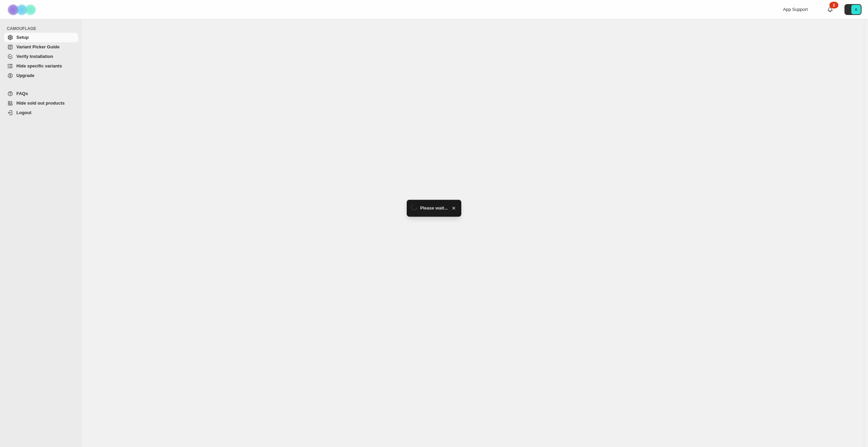 The image size is (868, 447). Describe the element at coordinates (24, 112) in the screenshot. I see `span: Logout` at that location.